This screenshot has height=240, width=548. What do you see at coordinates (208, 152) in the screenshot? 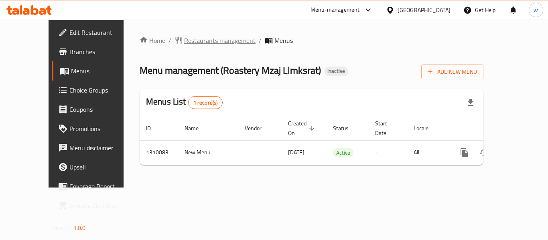
I see `td: New Menu` at bounding box center [208, 152].